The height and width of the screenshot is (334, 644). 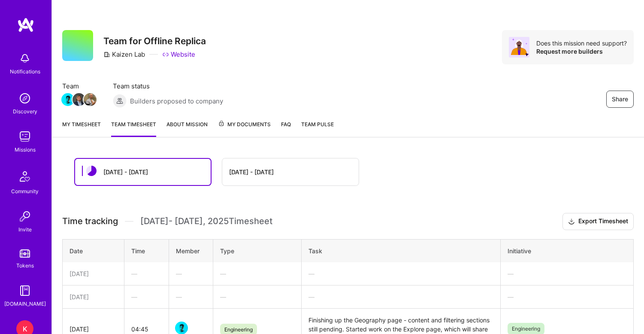 I want to click on div: Missions, so click(x=25, y=149).